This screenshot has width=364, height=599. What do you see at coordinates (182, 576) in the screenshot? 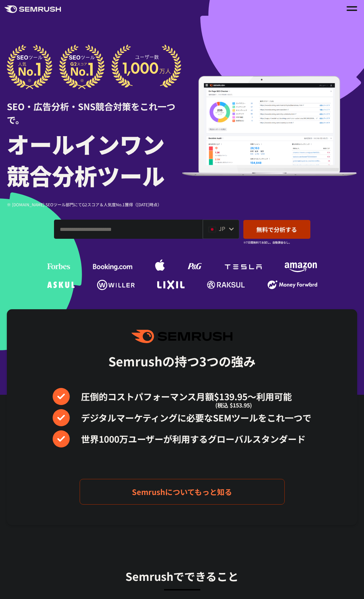
I see `h3: Semrushでできること` at bounding box center [182, 576].